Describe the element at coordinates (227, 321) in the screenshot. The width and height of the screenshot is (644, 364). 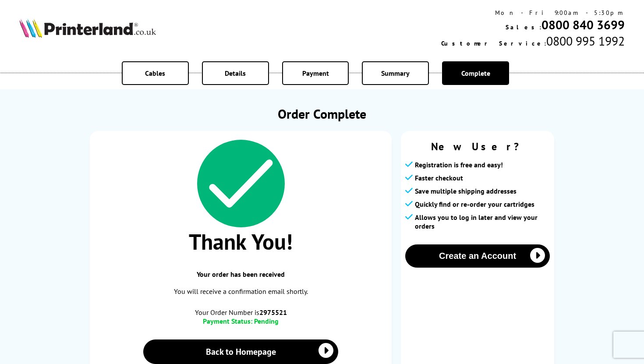
I see `span: Payment Status:` at that location.